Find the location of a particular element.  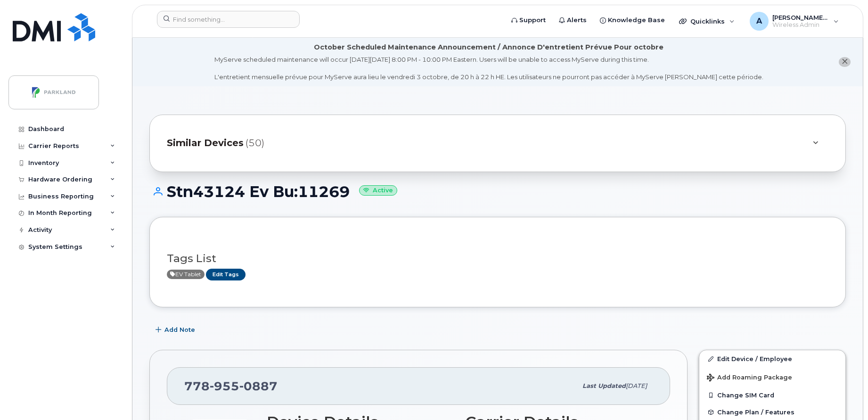

span: 778 is located at coordinates (231, 386).